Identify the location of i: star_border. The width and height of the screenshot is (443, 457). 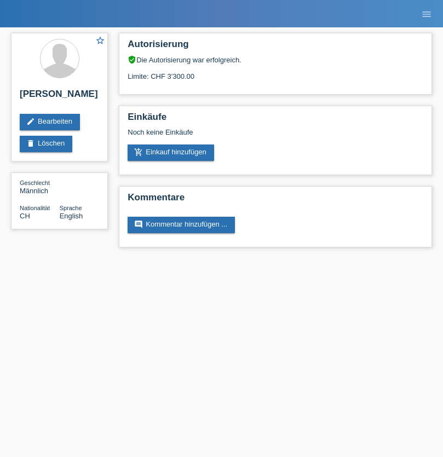
(100, 41).